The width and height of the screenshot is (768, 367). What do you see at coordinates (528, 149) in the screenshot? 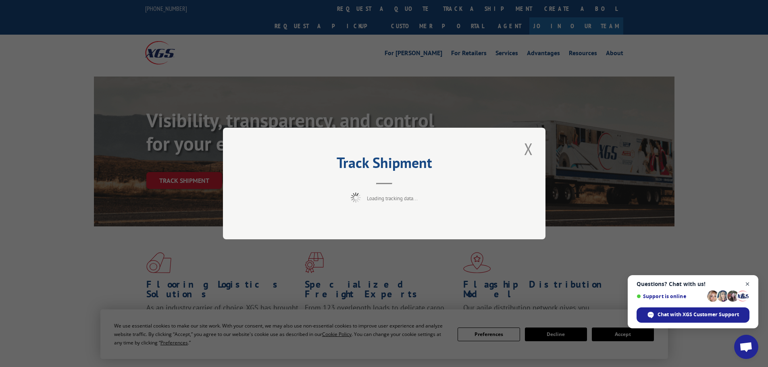
I see `button: Close modal` at bounding box center [528, 149].